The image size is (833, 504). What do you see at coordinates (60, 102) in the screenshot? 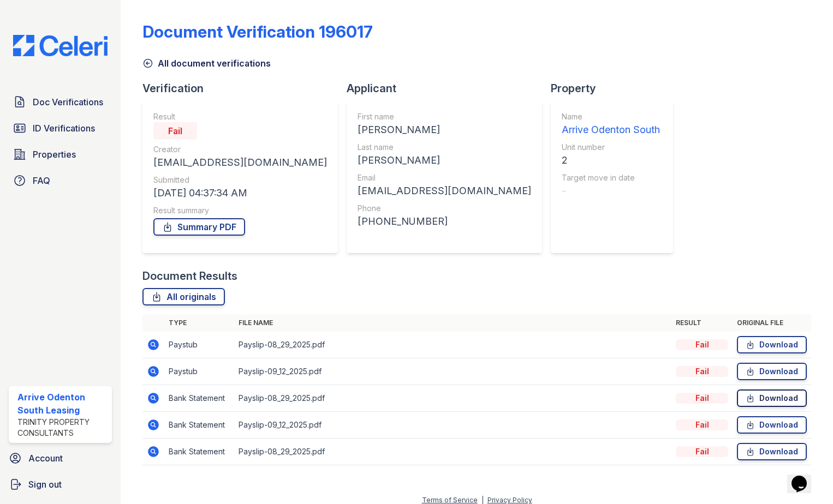
I see `a: Doc Verifications` at bounding box center [60, 102].